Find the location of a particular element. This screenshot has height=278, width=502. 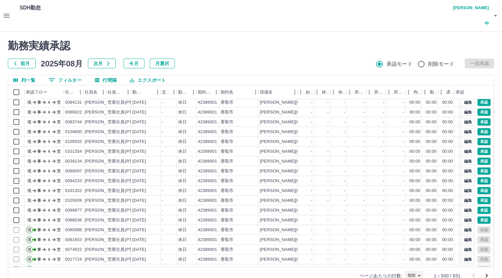

div: 0101352 is located at coordinates (74, 191).